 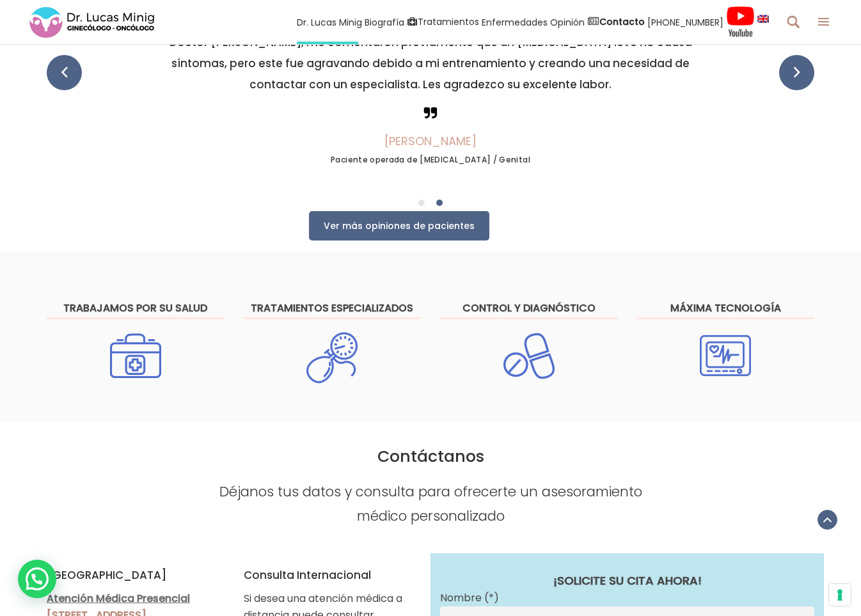 What do you see at coordinates (567, 22) in the screenshot?
I see `span: Opinión` at bounding box center [567, 22].